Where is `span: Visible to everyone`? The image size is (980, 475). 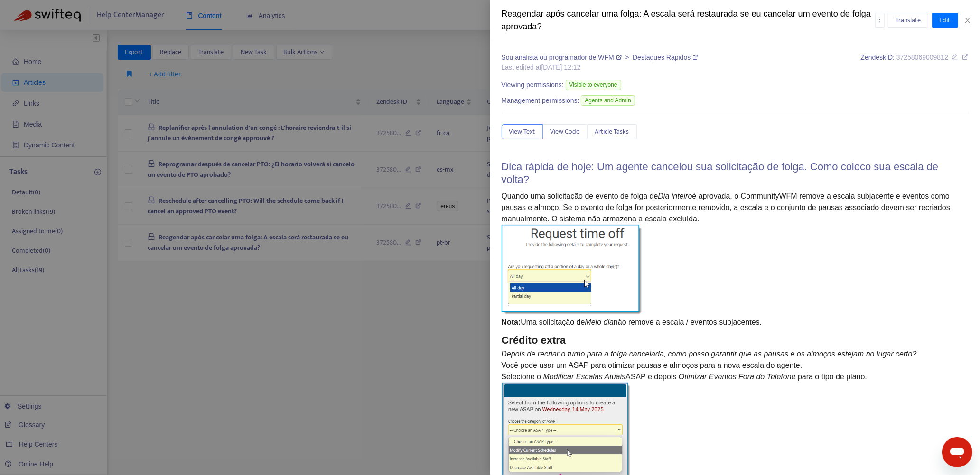
span: Visible to everyone is located at coordinates (593, 85).